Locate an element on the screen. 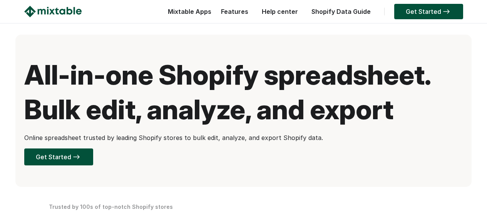 Image resolution: width=487 pixels, height=215 pixels. a: Features is located at coordinates (235, 12).